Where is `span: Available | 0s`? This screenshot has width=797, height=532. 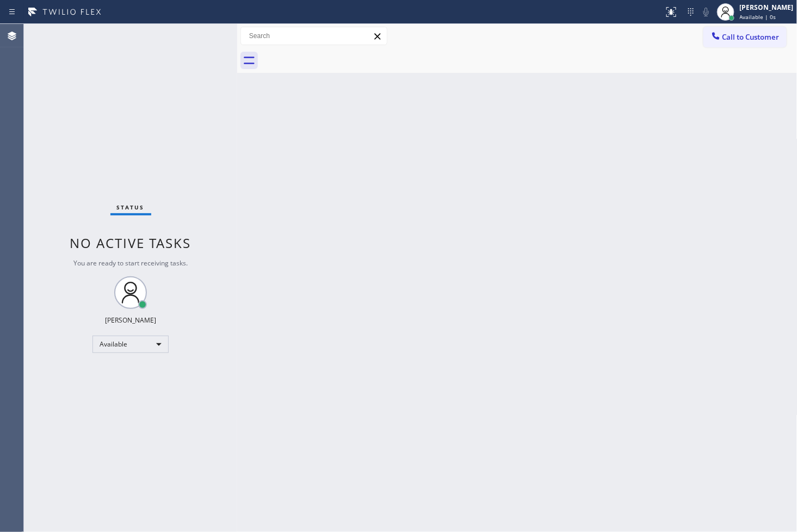 span: Available | 0s is located at coordinates (758, 17).